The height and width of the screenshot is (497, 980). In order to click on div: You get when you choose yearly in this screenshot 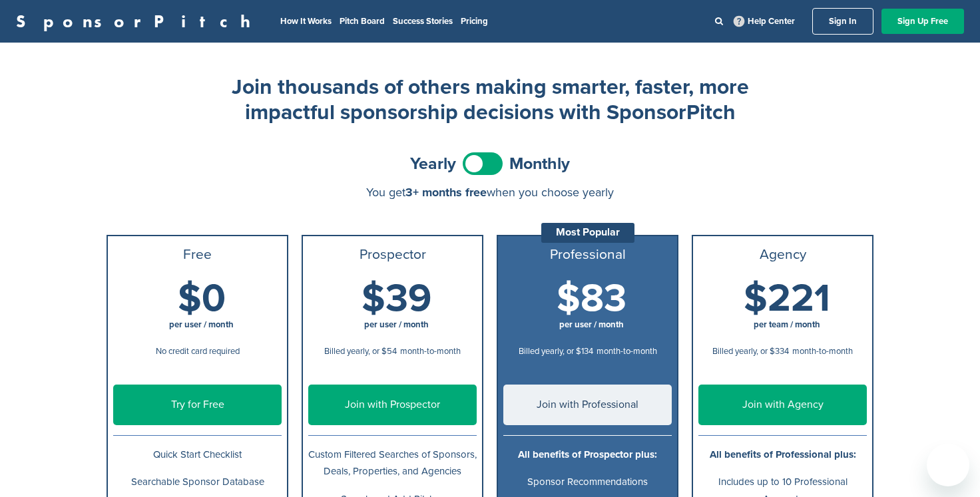, I will do `click(490, 193)`.